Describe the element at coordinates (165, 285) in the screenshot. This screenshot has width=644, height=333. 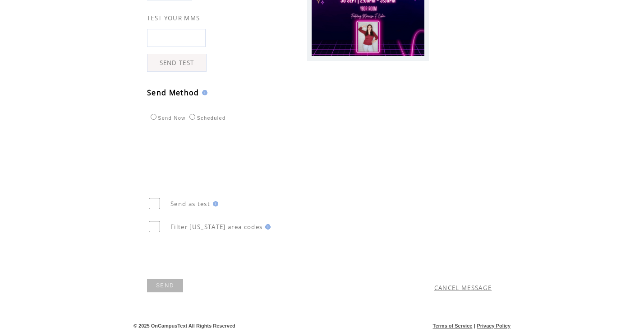
I see `a: SEND` at that location.